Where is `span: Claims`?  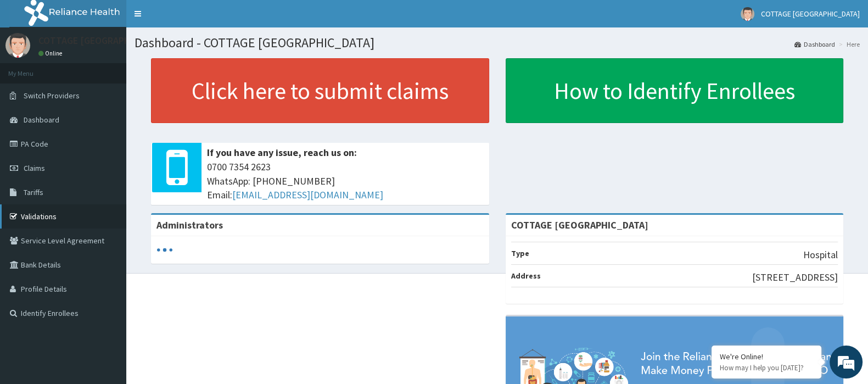 span: Claims is located at coordinates (34, 168).